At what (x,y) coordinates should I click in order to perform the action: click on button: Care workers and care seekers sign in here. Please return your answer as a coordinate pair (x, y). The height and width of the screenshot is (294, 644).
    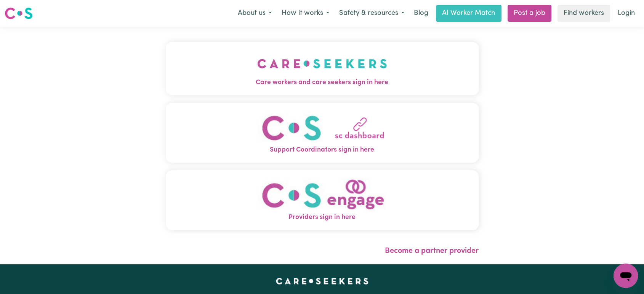
    Looking at the image, I should click on (322, 69).